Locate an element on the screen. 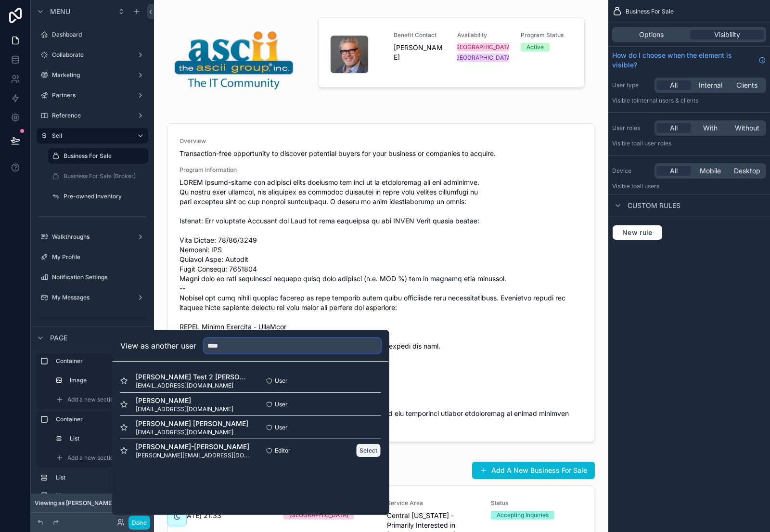 This screenshot has width=770, height=532. label: Marketing is located at coordinates (92, 75).